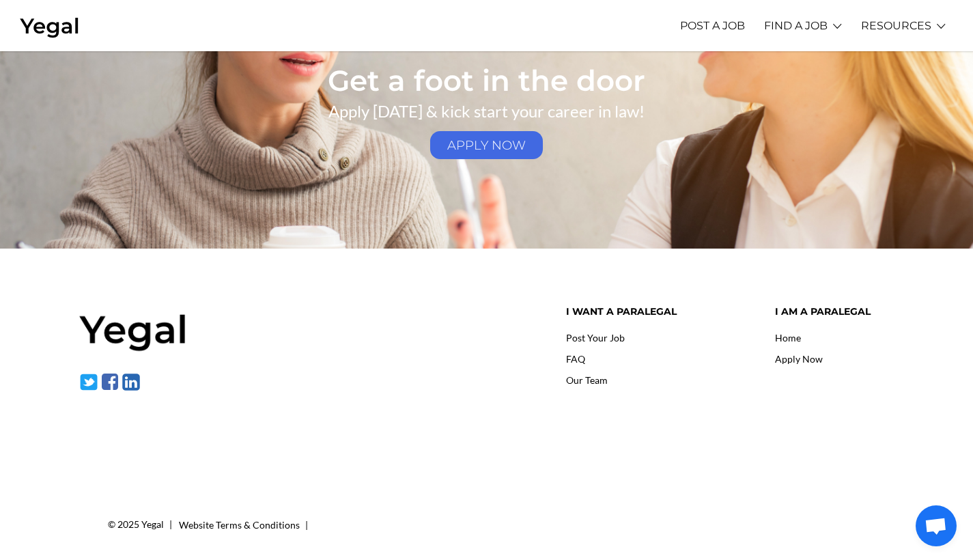 This screenshot has width=973, height=560. Describe the element at coordinates (713, 25) in the screenshot. I see `a: POST A JOB` at that location.